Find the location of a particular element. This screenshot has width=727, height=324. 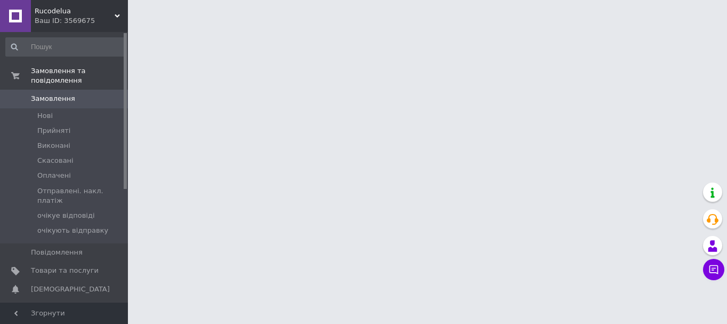

span: Товари та послуги is located at coordinates (65, 270).